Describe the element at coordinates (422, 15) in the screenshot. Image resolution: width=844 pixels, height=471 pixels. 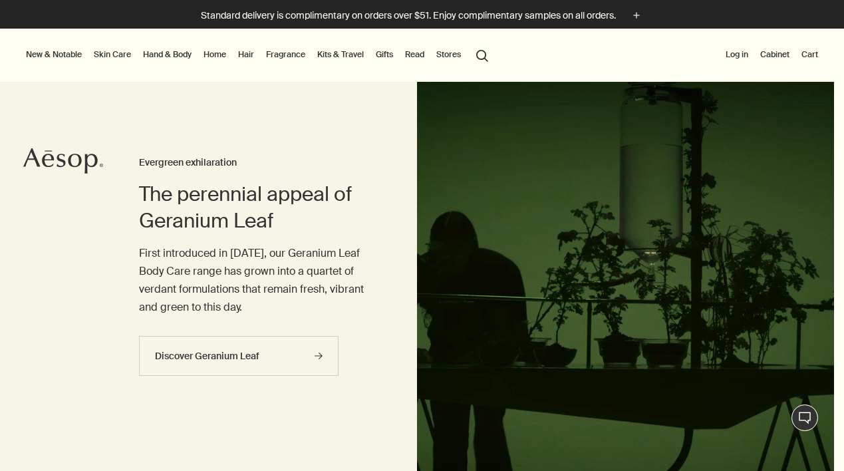
I see `button: Standard delivery is complimentary on orders over $51. Enjoy complimentary samples on all orders.` at that location.